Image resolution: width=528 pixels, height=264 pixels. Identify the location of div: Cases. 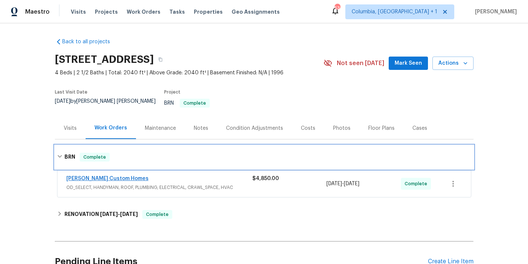
(419, 128).